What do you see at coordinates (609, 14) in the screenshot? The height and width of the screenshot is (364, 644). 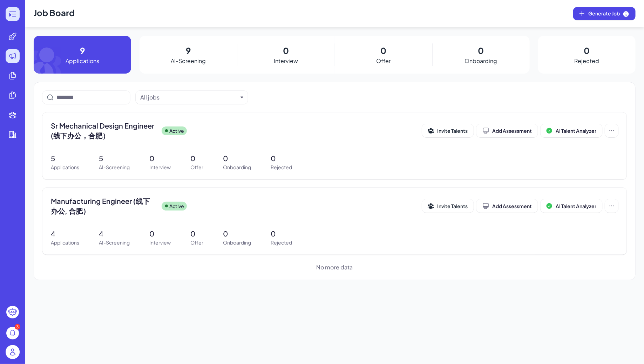 I see `span: Generate Job` at bounding box center [609, 14].